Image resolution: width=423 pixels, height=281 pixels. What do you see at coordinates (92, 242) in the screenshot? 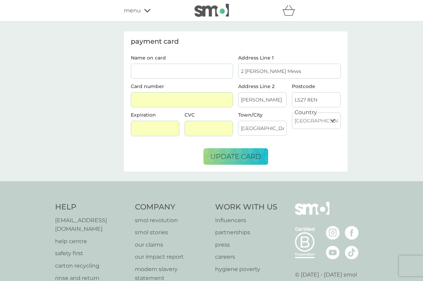
I see `a: help centre` at bounding box center [92, 242].